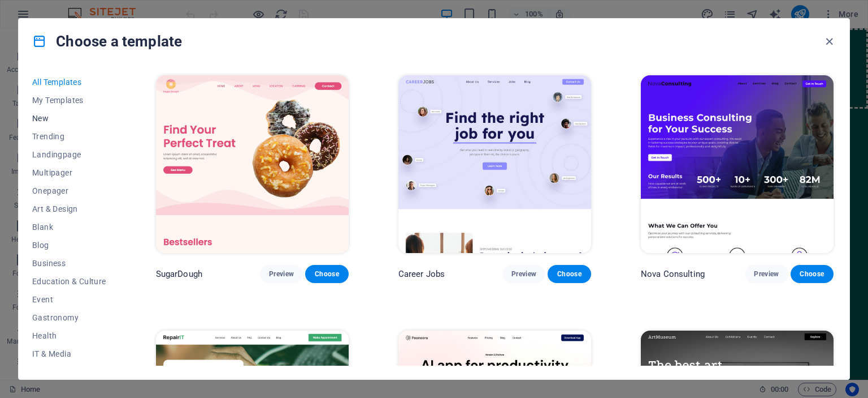  I want to click on button: New, so click(69, 118).